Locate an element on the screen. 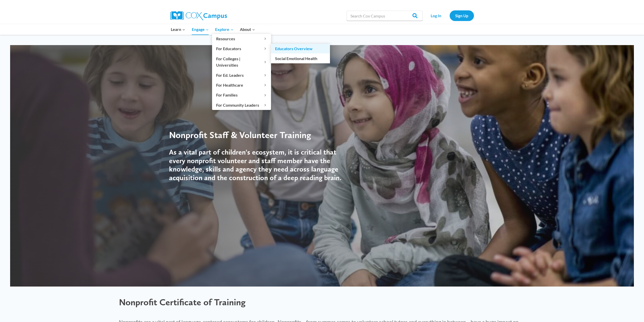 The width and height of the screenshot is (644, 322). button: Child menu of Resources is located at coordinates (241, 39).